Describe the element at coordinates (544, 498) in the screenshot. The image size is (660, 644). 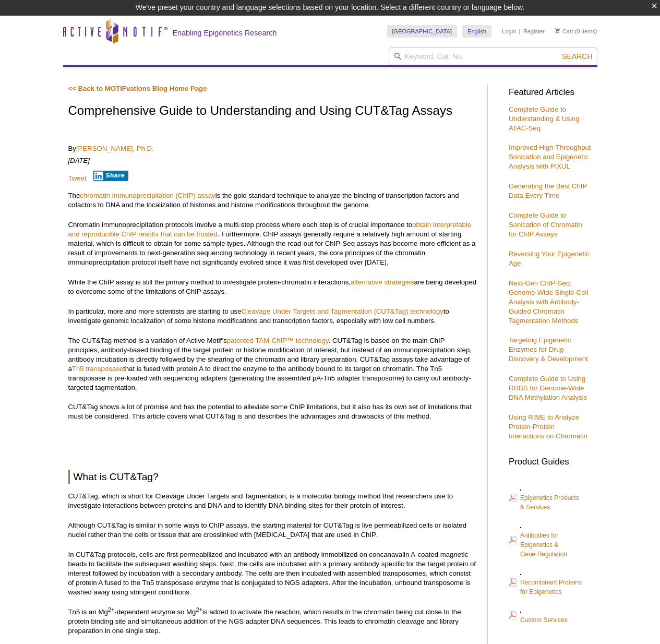
I see `a: Epigenetics Products& Services` at that location.